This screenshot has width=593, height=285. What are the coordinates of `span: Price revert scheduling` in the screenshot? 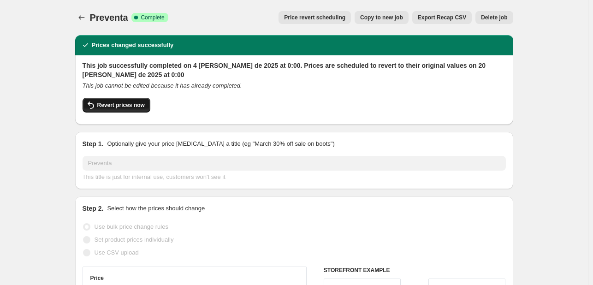 It's located at (315, 18).